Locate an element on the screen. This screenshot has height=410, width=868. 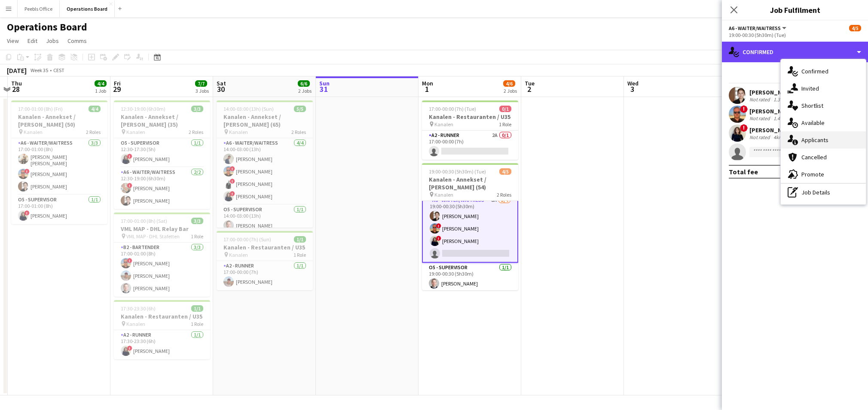
span: 17:30-23:30 (6h) is located at coordinates (138, 308).